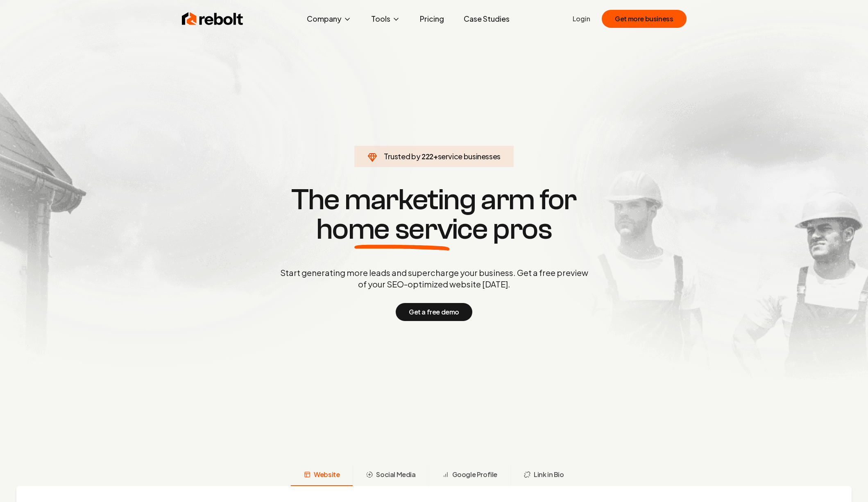 Image resolution: width=868 pixels, height=502 pixels. What do you see at coordinates (434, 278) in the screenshot?
I see `p: Start generating more leads and supercharge your business. Get a free preview of your SEO-optimiz...` at bounding box center [434, 278].